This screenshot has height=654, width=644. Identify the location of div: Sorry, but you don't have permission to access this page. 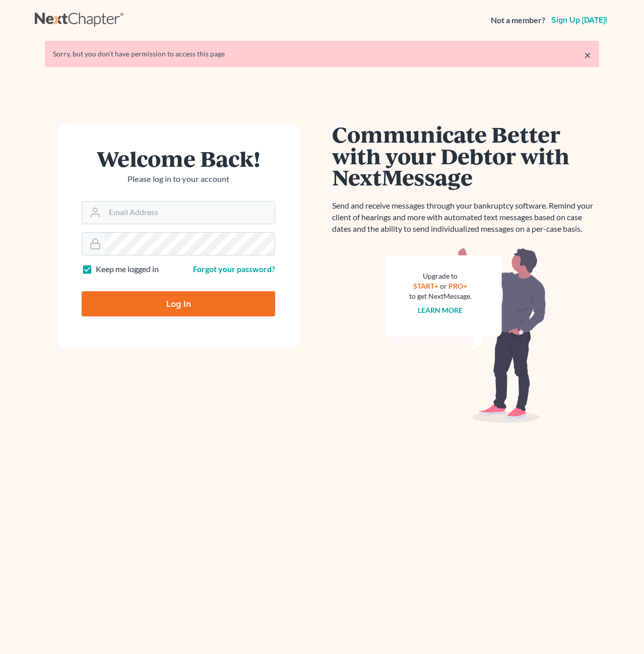
(322, 54).